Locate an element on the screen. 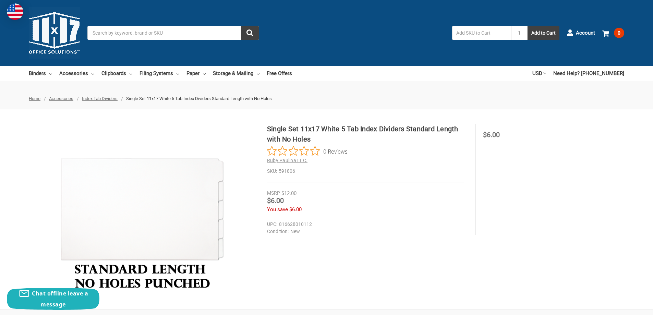 The width and height of the screenshot is (653, 315). span: 0 is located at coordinates (619, 33).